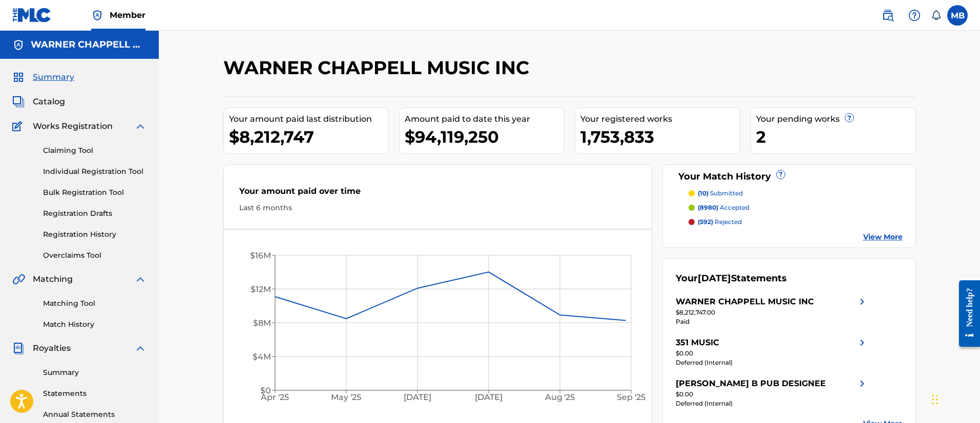  Describe the element at coordinates (18, 34) in the screenshot. I see `div: Need help?` at that location.